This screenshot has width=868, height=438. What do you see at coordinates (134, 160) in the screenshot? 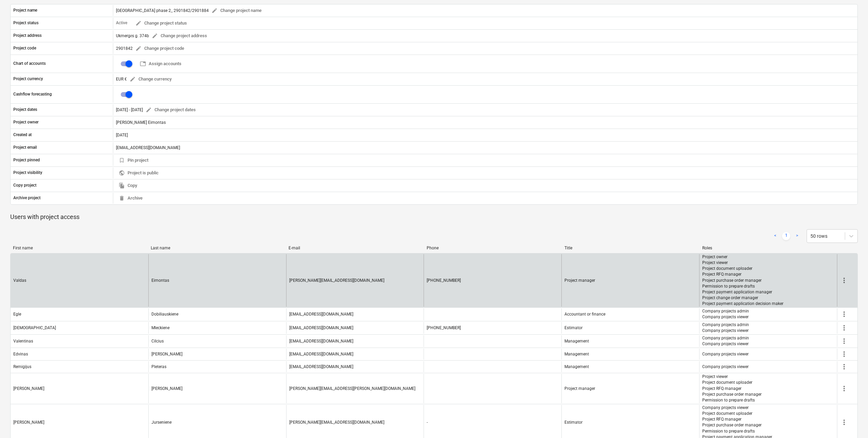
I see `button: Pin project` at bounding box center [134, 160].